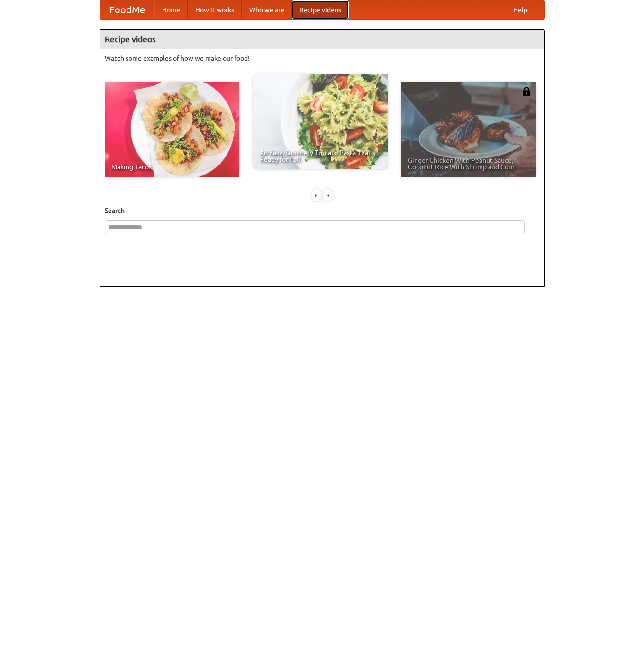 The height and width of the screenshot is (671, 644). I want to click on a: An Easy, Summery Tomato Pasta That's Ready for Fall, so click(320, 122).